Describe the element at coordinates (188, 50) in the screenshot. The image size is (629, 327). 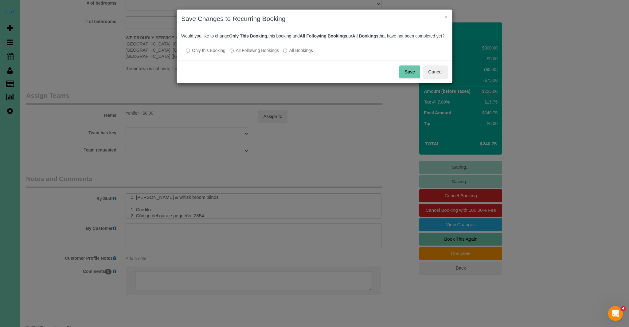
I see `input: Only this Booking` at that location.